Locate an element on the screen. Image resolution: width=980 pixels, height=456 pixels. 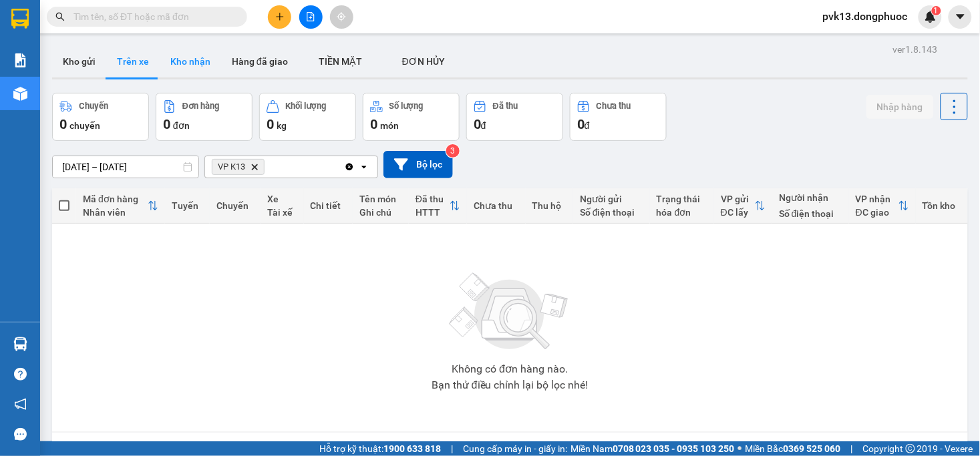
div: Trạng thái is located at coordinates (683, 199).